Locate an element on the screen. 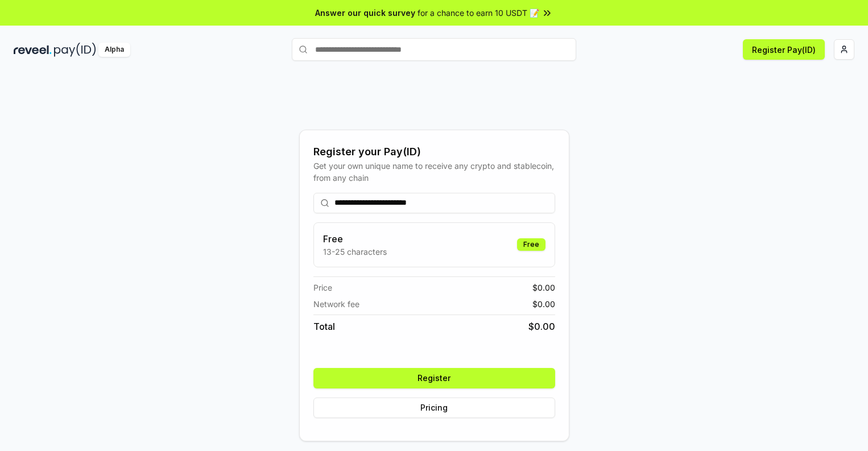 This screenshot has height=451, width=868. span: Answer our quick survey is located at coordinates (365, 12).